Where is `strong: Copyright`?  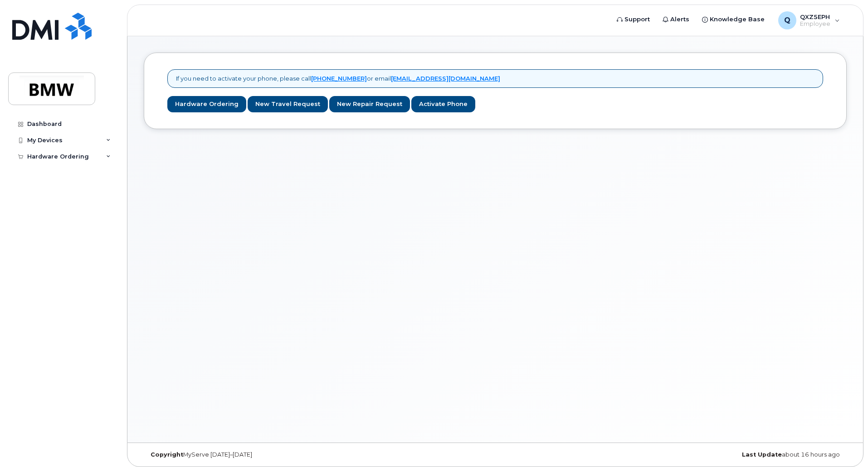
strong: Copyright is located at coordinates (167, 454).